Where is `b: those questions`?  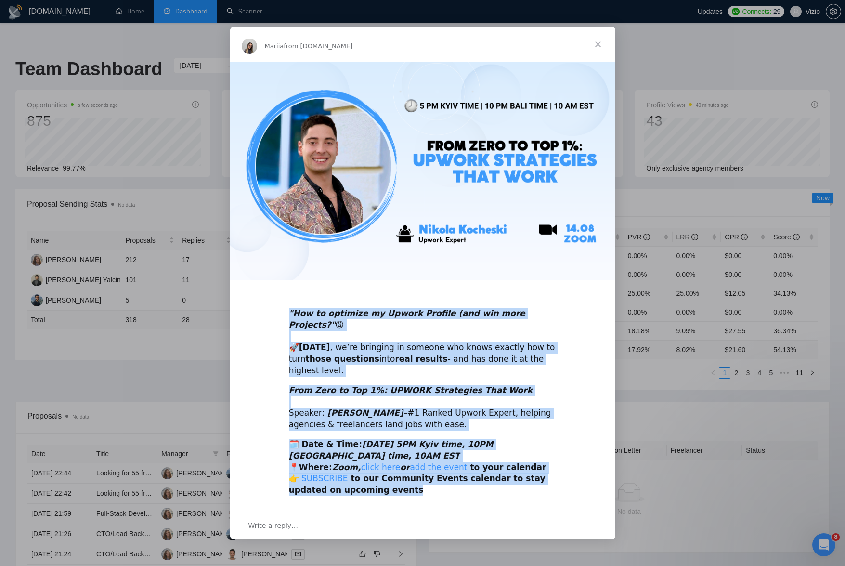 b: those questions is located at coordinates (342, 359).